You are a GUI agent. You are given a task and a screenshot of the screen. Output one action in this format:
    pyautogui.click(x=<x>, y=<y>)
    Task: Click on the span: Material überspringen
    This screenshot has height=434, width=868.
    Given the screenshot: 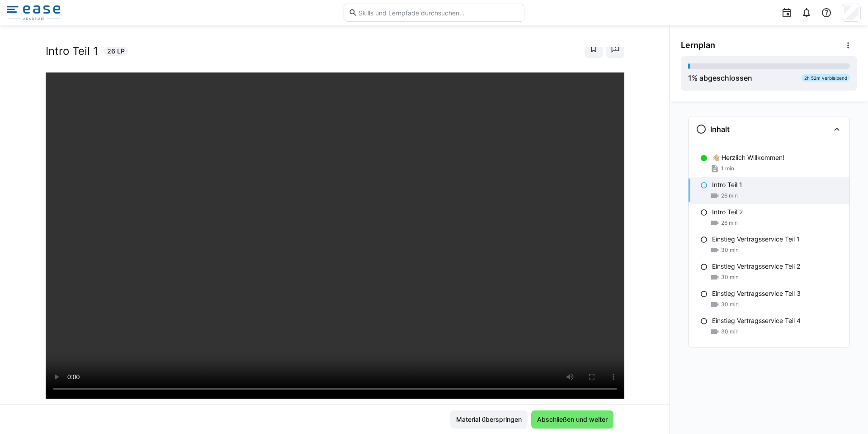 What is the action you would take?
    pyautogui.click(x=489, y=420)
    